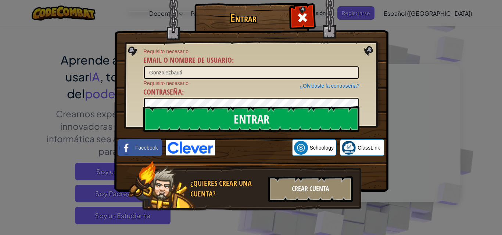 Image resolution: width=502 pixels, height=235 pixels. What do you see at coordinates (251, 119) in the screenshot?
I see `input: Entrar` at bounding box center [251, 119].